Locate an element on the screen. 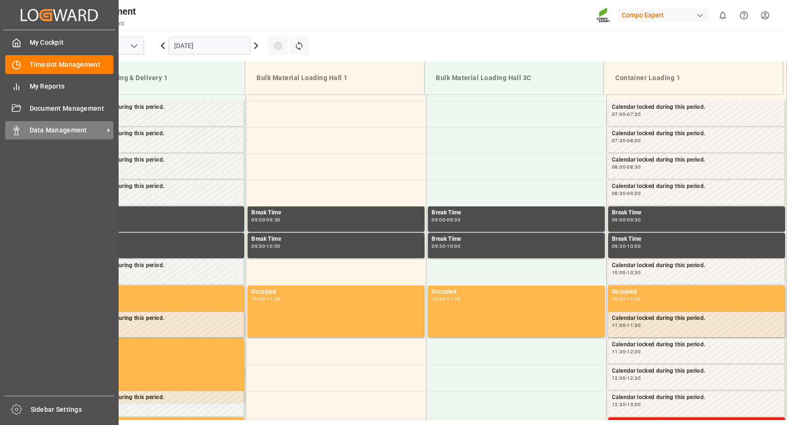  button: open menu is located at coordinates (134, 46).